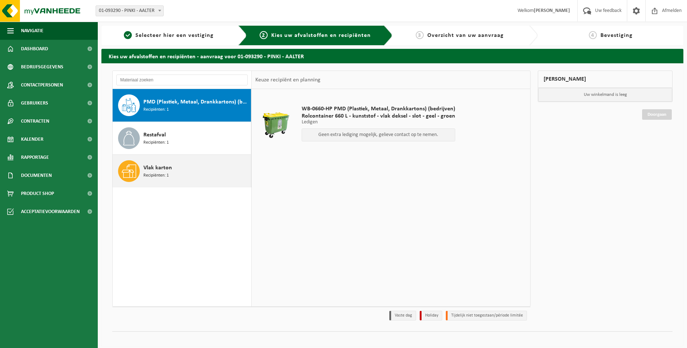 The height and width of the screenshot is (348, 687). What do you see at coordinates (34, 103) in the screenshot?
I see `span: Gebruikers` at bounding box center [34, 103].